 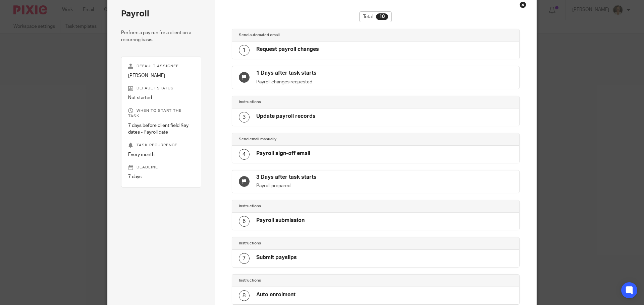 I want to click on p: 7 days before client field Key dates - Payroll date, so click(x=161, y=129).